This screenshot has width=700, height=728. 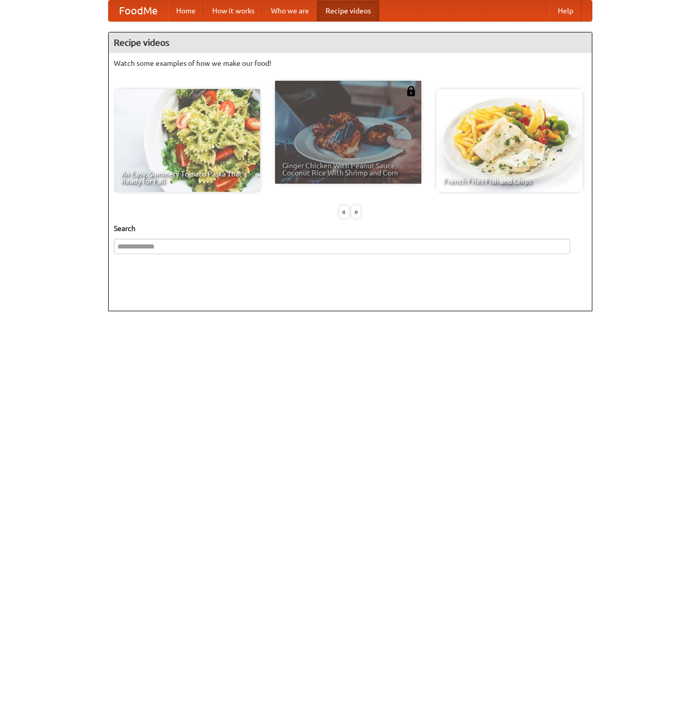 I want to click on a: An Easy, Summery Tomato Pasta That's Ready for Fall, so click(x=187, y=141).